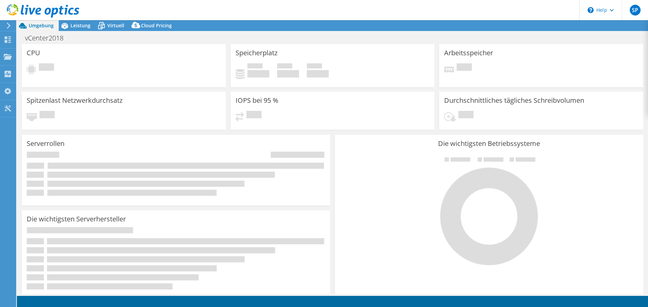 The image size is (648, 307). I want to click on span: Belegt, so click(255, 67).